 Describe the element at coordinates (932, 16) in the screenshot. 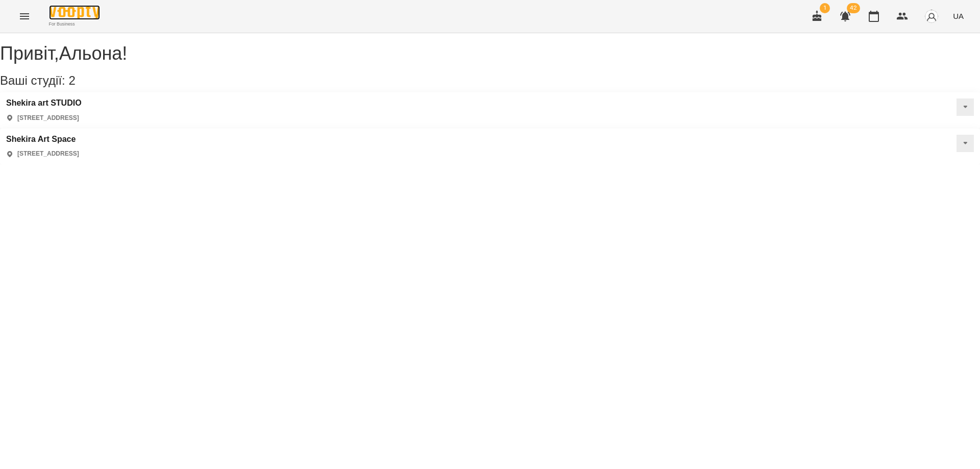

I see `img: avatar_s.png` at that location.